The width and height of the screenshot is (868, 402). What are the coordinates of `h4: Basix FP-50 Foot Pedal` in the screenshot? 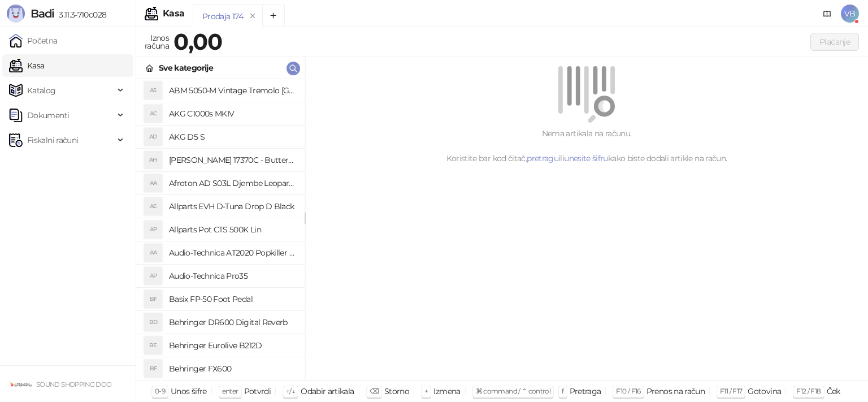 It's located at (232, 299).